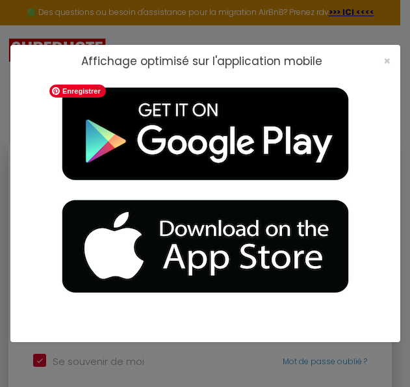  Describe the element at coordinates (387, 61) in the screenshot. I see `button: Close` at that location.